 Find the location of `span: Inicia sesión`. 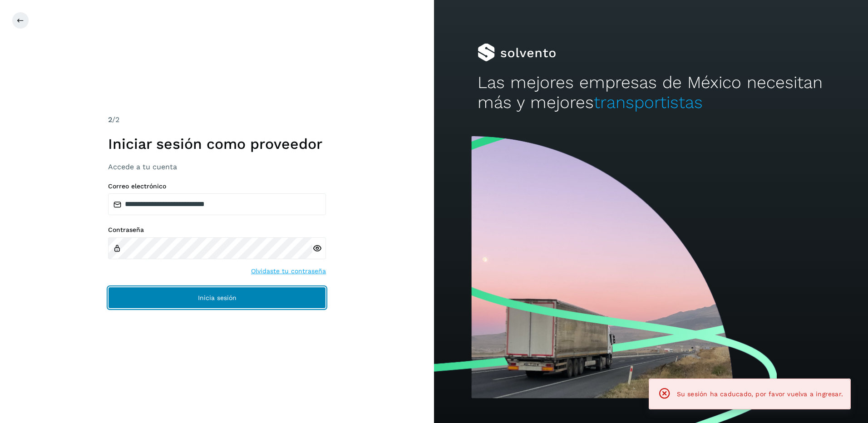

span: Inicia sesión is located at coordinates (217, 297).